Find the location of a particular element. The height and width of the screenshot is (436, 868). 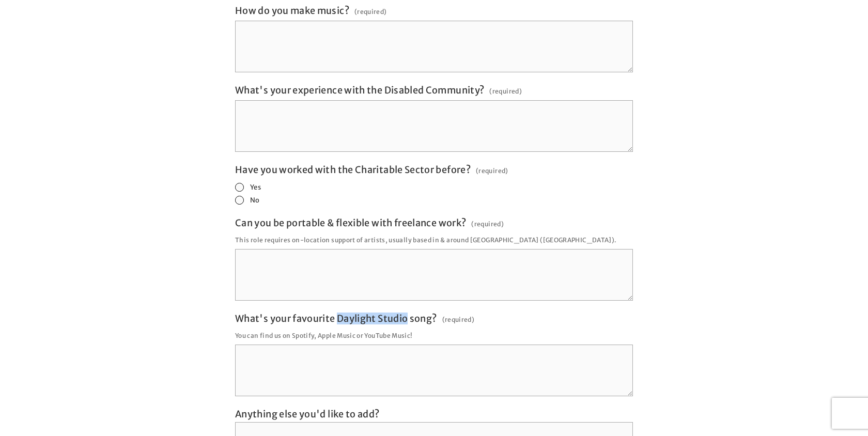

span: Have you worked with the Charitable Sector before? is located at coordinates (353, 170).